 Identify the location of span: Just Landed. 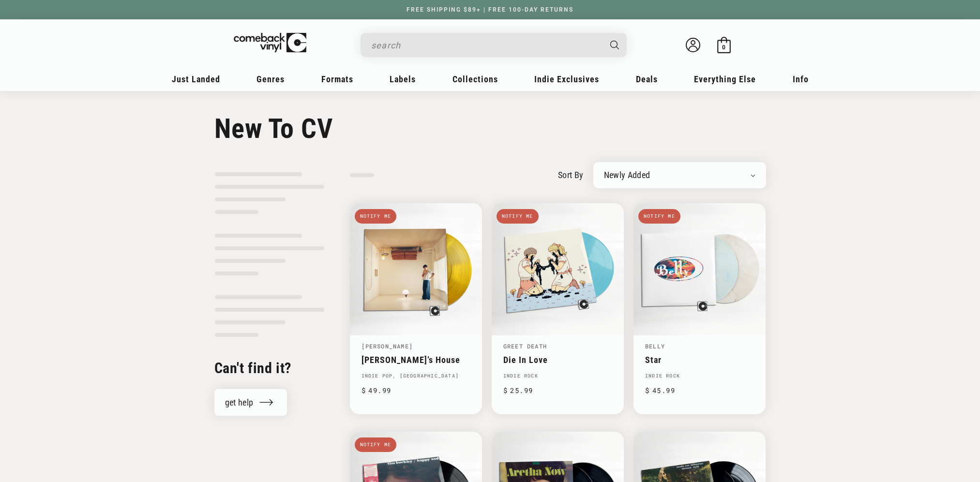
(196, 79).